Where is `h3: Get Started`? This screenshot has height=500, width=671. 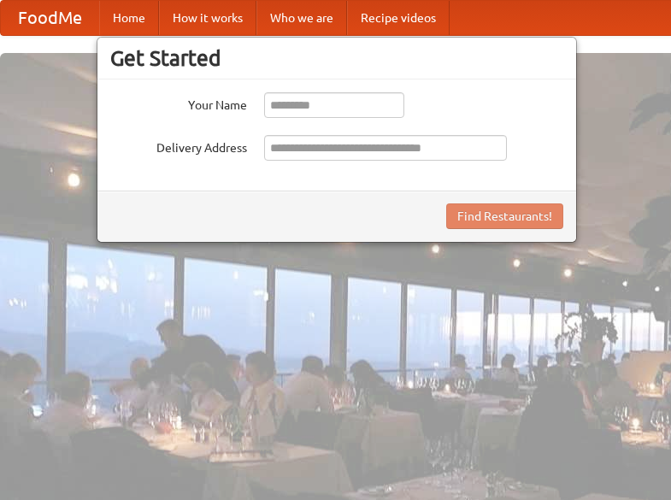 h3: Get Started is located at coordinates (337, 58).